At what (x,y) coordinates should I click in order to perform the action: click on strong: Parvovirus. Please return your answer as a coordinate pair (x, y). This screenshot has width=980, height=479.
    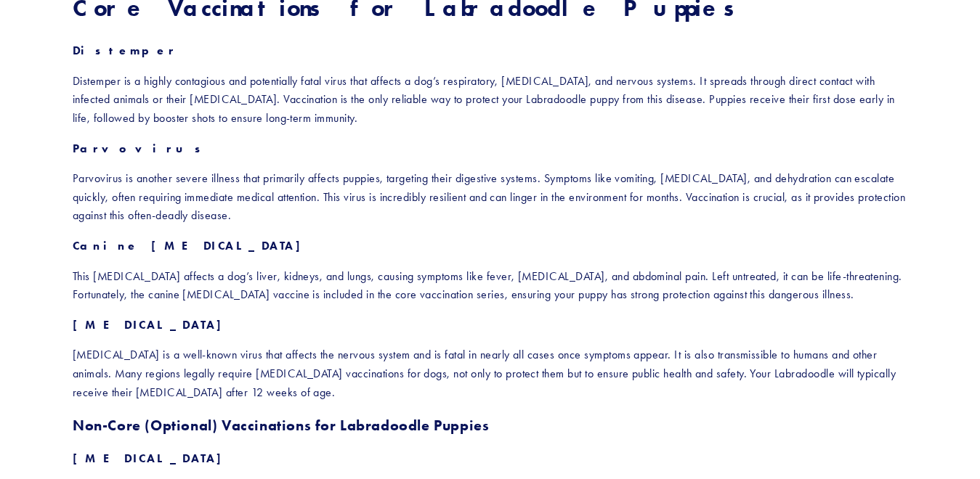
    Looking at the image, I should click on (141, 148).